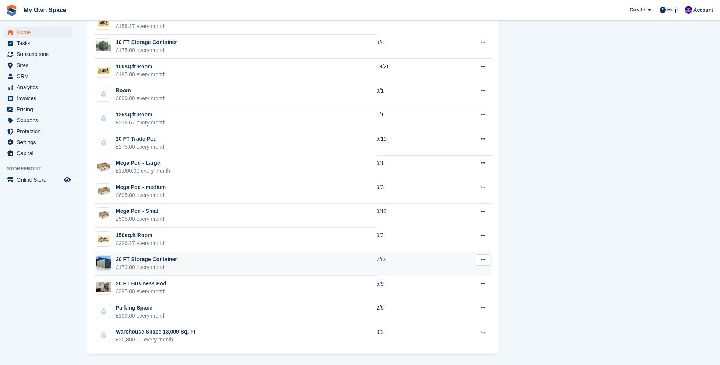 This screenshot has height=365, width=720. Describe the element at coordinates (412, 47) in the screenshot. I see `td: 0/8` at that location.